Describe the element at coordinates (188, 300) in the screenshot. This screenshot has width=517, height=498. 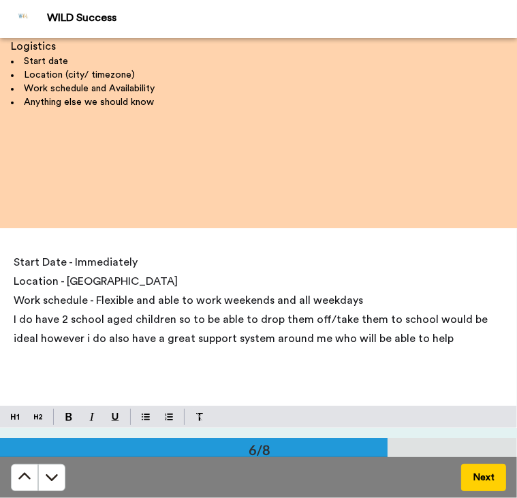
I see `span: Work schedule - Flexible and able to work weekends and all weekdays` at that location.